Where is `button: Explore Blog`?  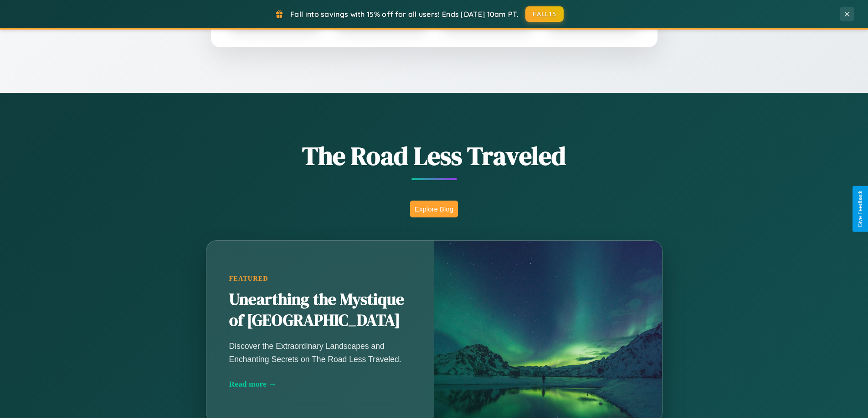
button: Explore Blog is located at coordinates (434, 209).